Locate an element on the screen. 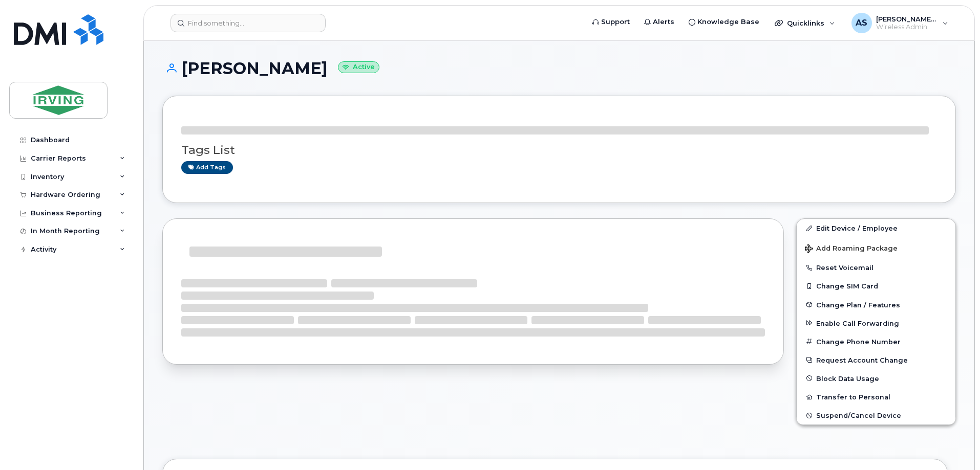 The height and width of the screenshot is (470, 980). button: Block Data Usage is located at coordinates (876, 379).